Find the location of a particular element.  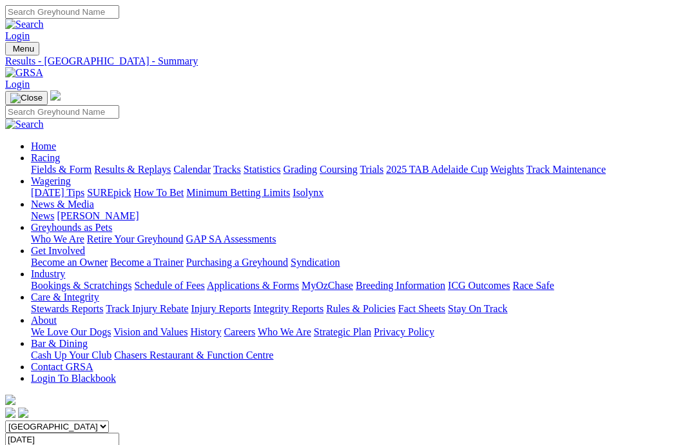

a: Weights is located at coordinates (507, 169).